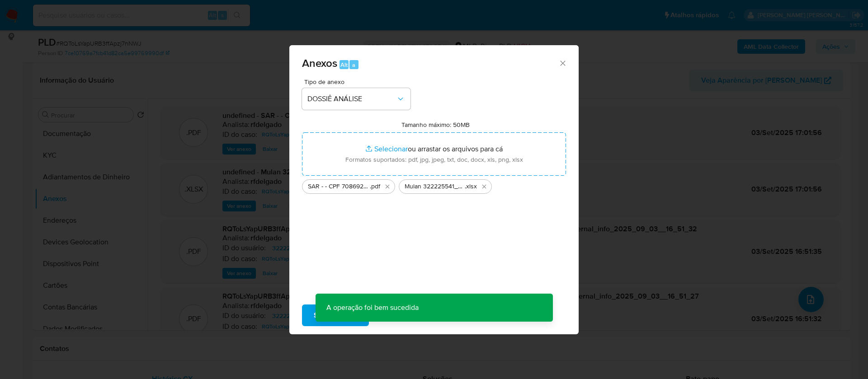 The width and height of the screenshot is (868, 379). What do you see at coordinates (375, 186) in the screenshot?
I see `span: .pdf` at bounding box center [375, 186].